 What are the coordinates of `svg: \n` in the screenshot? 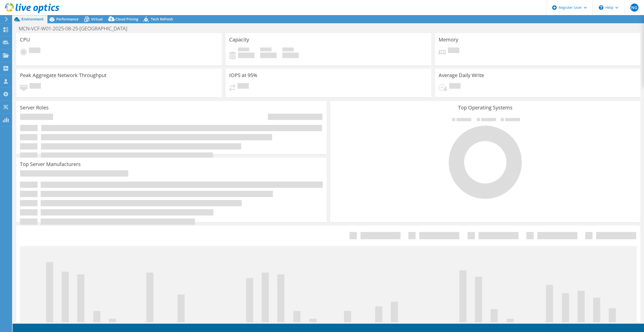 It's located at (601, 7).